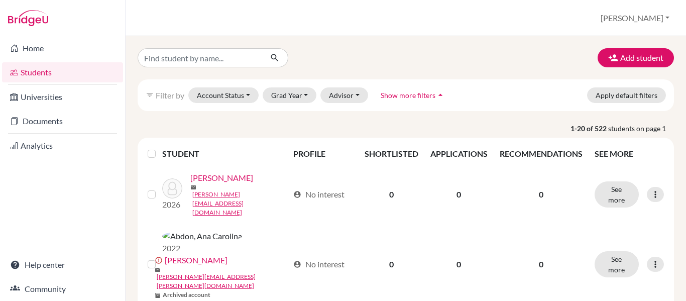  What do you see at coordinates (541, 154) in the screenshot?
I see `th: RECOMMENDATIONS` at bounding box center [541, 154].